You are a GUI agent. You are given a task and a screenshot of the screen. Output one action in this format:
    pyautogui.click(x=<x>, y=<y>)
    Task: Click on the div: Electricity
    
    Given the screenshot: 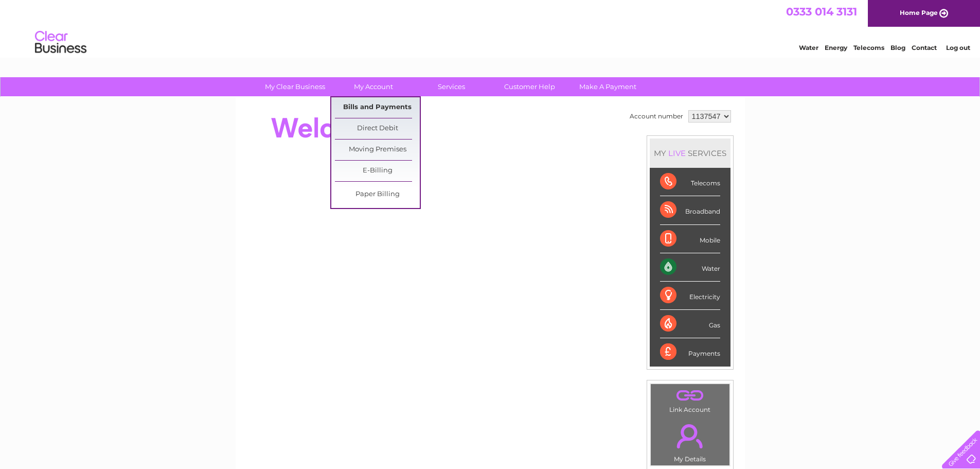 What is the action you would take?
    pyautogui.click(x=690, y=295)
    